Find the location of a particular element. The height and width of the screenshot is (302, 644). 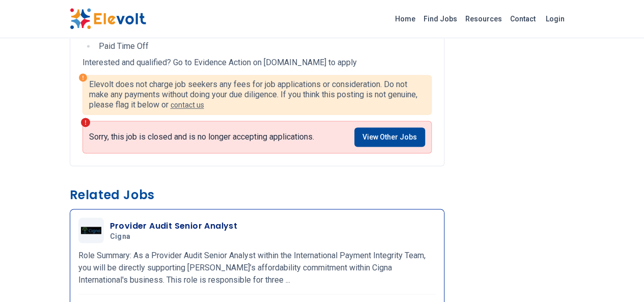

div: Chat Widget is located at coordinates (618, 277).